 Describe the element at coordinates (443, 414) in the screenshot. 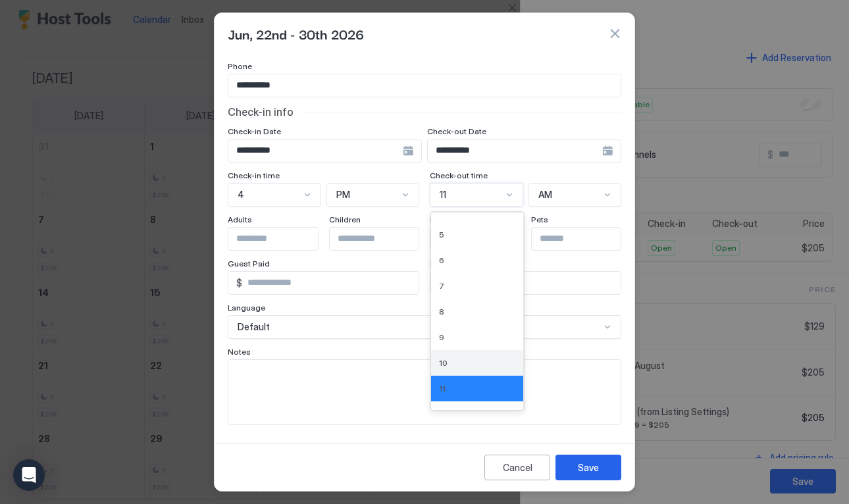

I see `span: 12` at that location.